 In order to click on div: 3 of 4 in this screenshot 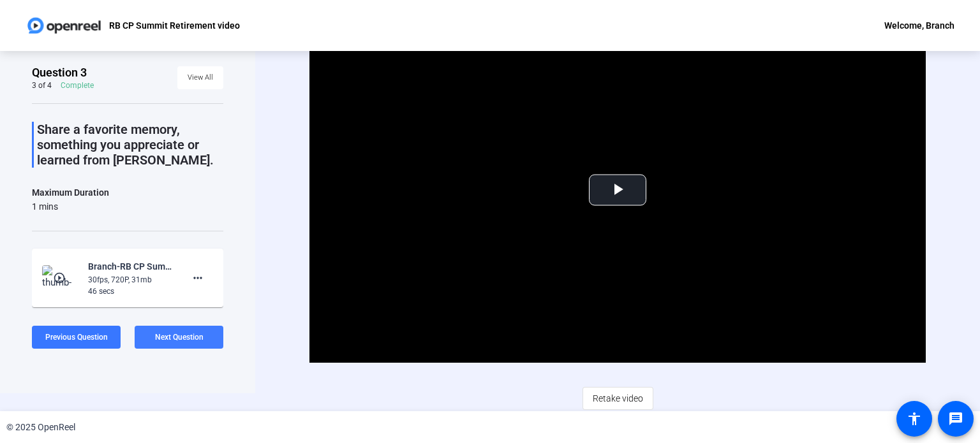, I will do `click(42, 86)`.